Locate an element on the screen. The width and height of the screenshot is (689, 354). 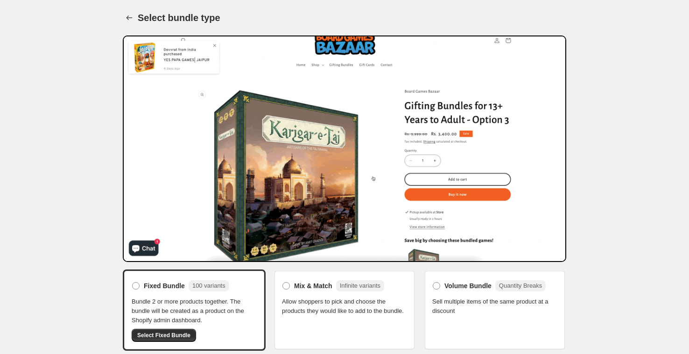
span: Fixed Bundle is located at coordinates (164, 286).